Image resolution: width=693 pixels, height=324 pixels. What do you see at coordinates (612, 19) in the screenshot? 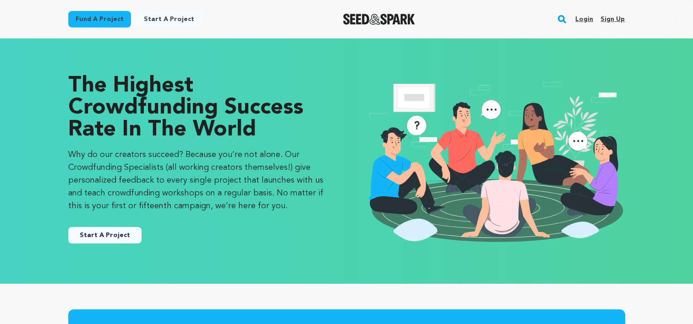
I see `a: Sign up` at bounding box center [612, 19].